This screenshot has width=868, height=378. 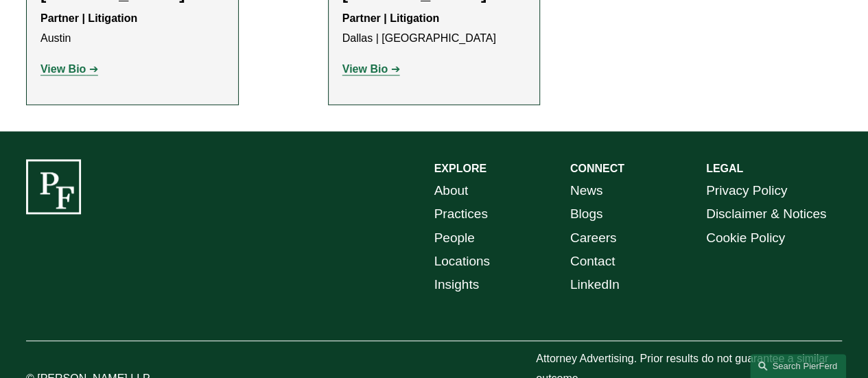 I want to click on a: Insights, so click(x=457, y=285).